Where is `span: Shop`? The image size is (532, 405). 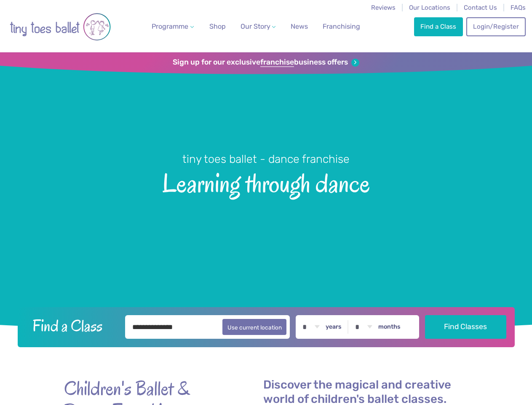 span: Shop is located at coordinates (217, 26).